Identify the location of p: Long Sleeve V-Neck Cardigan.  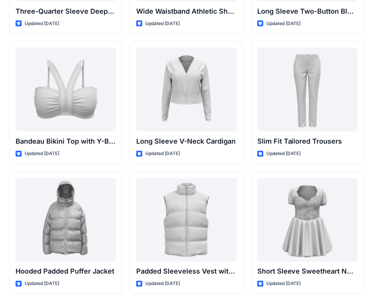
(186, 141).